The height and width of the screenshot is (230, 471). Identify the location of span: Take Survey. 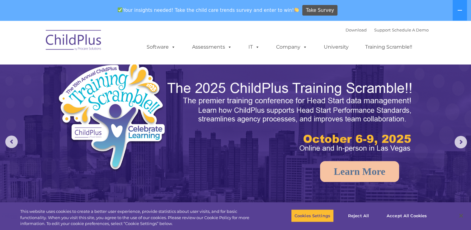
(320, 10).